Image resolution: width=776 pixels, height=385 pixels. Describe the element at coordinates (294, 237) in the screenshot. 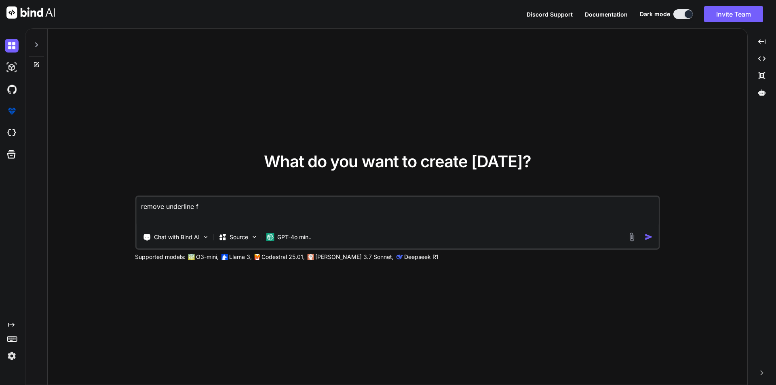

I see `p: GPT-4o min..` at that location.